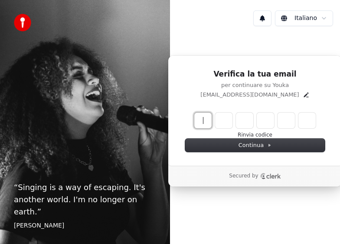 The height and width of the screenshot is (244, 340). What do you see at coordinates (255, 85) in the screenshot?
I see `p: per continuare su Youka` at bounding box center [255, 85].